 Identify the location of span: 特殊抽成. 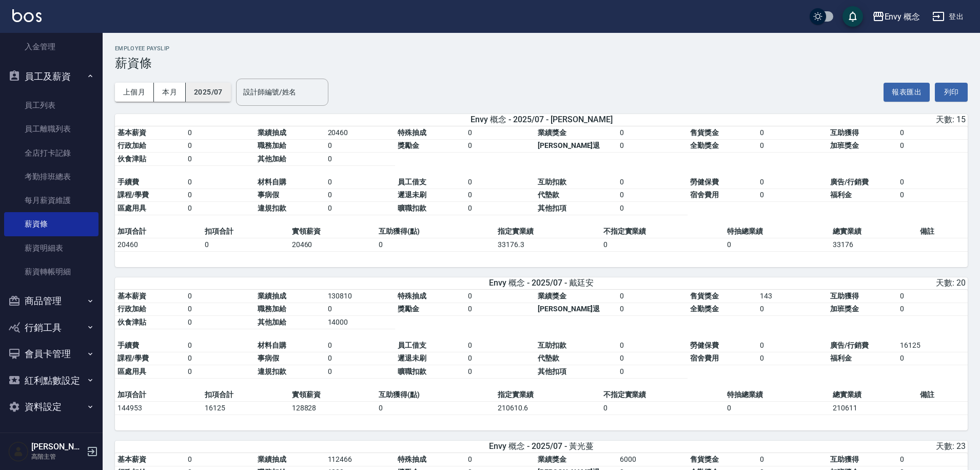
(412, 296).